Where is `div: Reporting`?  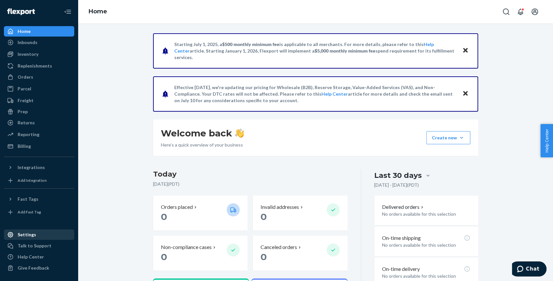 div: Reporting is located at coordinates (28, 134).